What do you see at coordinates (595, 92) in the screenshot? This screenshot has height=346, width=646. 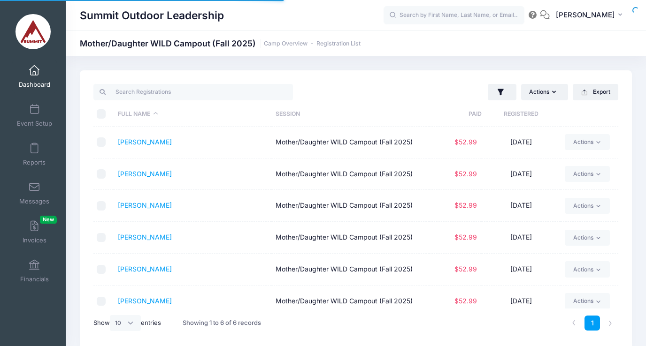 I see `button: Export` at bounding box center [595, 92].